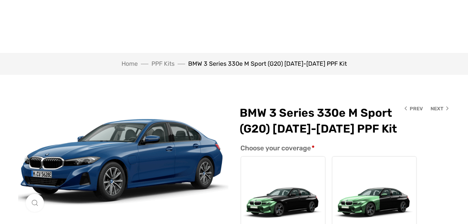  I want to click on a: Next, so click(440, 109).